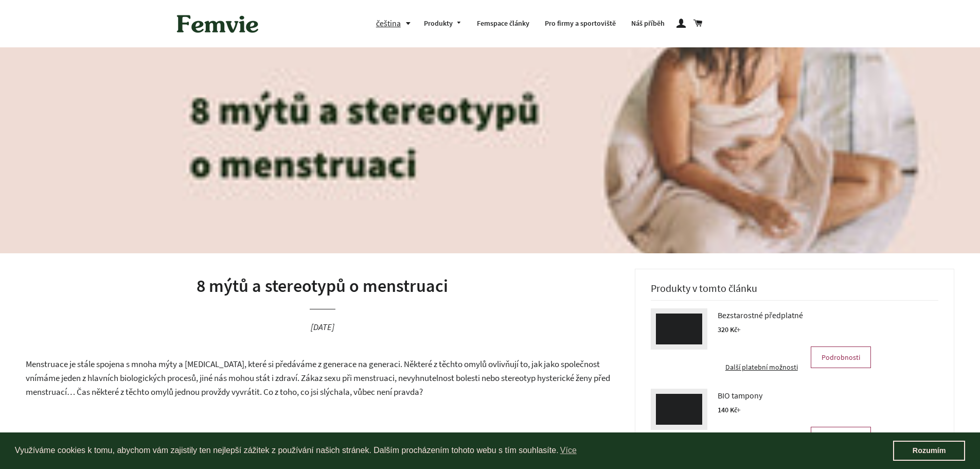  I want to click on a: dismiss cookie message, so click(929, 451).